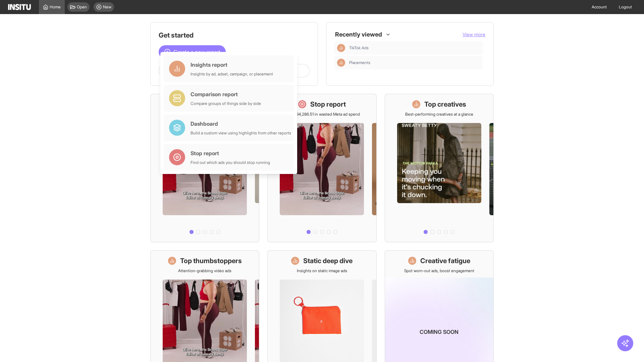 The height and width of the screenshot is (362, 644). What do you see at coordinates (192, 52) in the screenshot?
I see `button: Create a new report` at bounding box center [192, 52].